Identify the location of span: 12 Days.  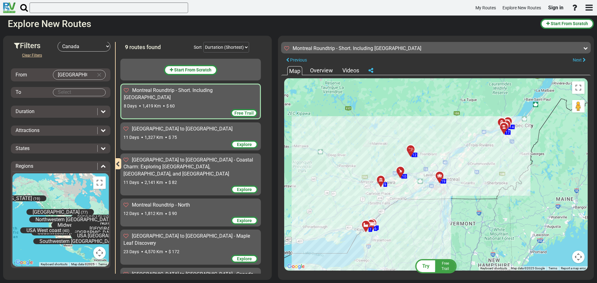
(131, 214).